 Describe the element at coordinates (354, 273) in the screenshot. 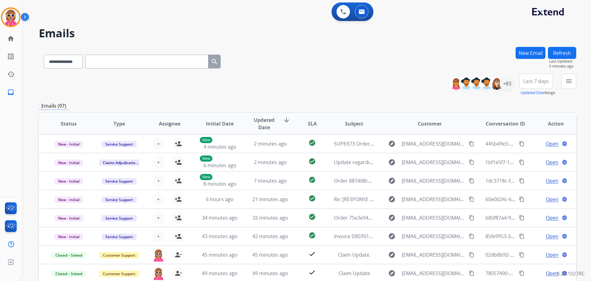

I see `span: Claim Update` at that location.